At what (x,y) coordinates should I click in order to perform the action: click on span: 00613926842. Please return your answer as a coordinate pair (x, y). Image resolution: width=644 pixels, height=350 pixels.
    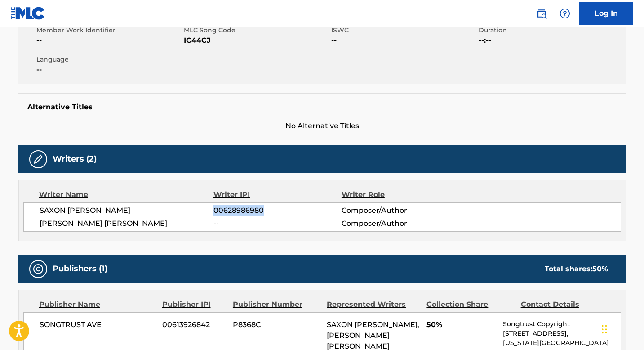
    Looking at the image, I should click on (194, 325).